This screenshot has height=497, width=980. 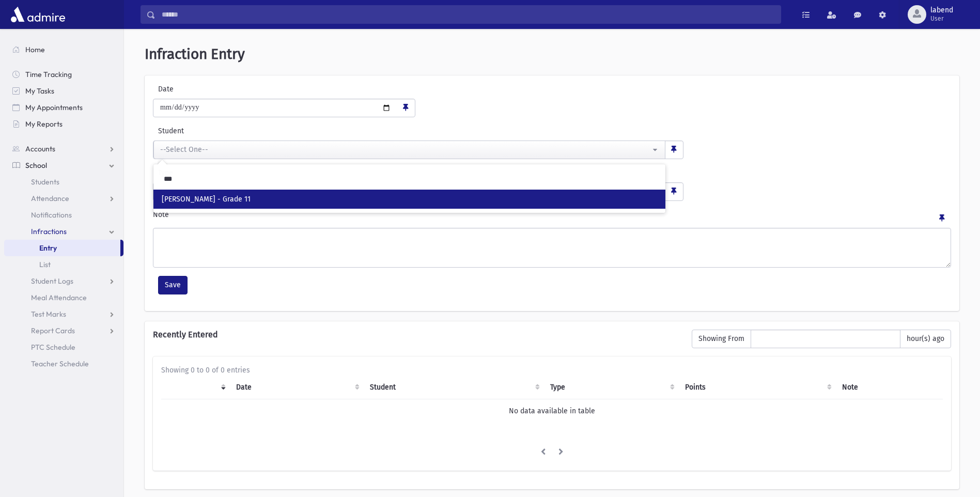 I want to click on a: My Appointments, so click(x=64, y=107).